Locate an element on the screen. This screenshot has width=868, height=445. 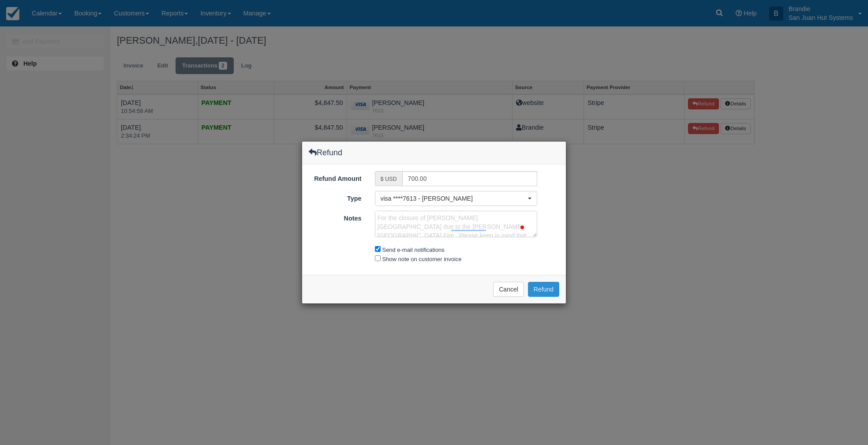
label: Notes is located at coordinates (335, 217).